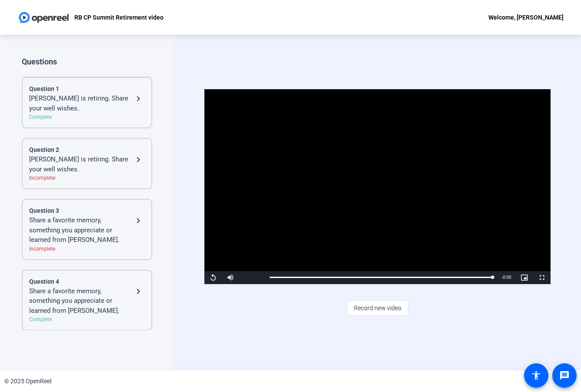 This screenshot has height=392, width=581. I want to click on p: RB CP Summit Retirement video, so click(118, 18).